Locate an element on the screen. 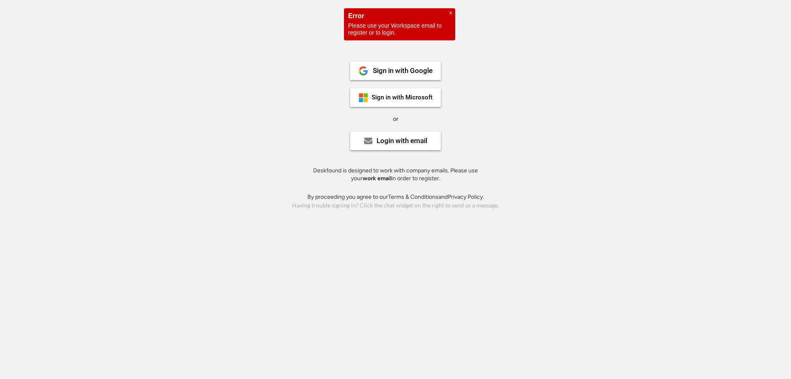 The height and width of the screenshot is (379, 791). strong: work email is located at coordinates (377, 178).